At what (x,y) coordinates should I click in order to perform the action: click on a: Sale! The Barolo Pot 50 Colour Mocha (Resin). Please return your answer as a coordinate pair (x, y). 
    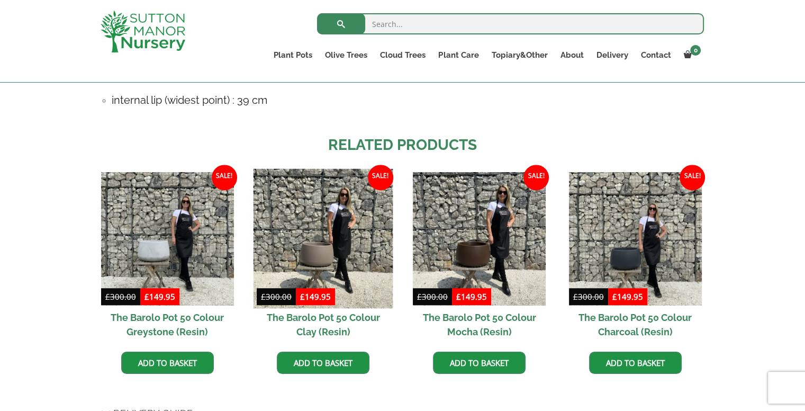
    Looking at the image, I should click on (479, 257).